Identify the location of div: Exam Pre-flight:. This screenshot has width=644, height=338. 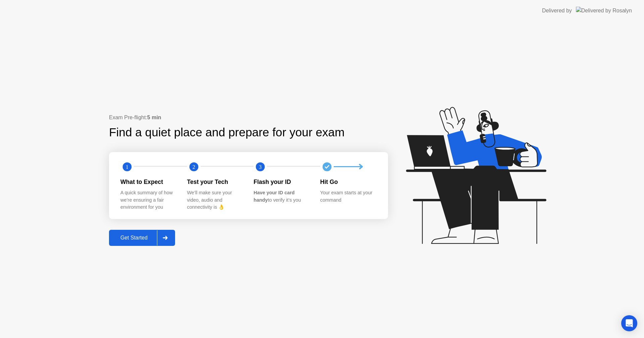
(248, 118).